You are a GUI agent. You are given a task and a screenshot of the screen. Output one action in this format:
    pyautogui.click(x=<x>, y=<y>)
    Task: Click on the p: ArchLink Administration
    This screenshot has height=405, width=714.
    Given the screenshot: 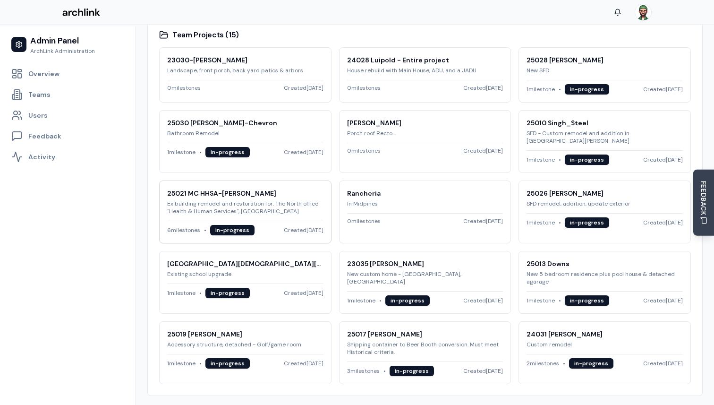 What is the action you would take?
    pyautogui.click(x=62, y=51)
    